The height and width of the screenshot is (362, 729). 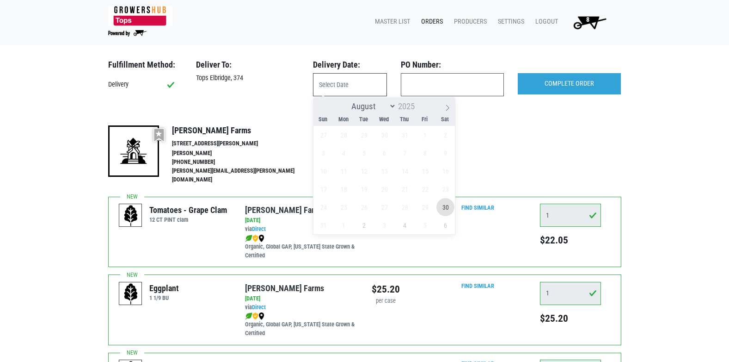 I want to click on div: Tops Elbridge, 374, so click(x=247, y=78).